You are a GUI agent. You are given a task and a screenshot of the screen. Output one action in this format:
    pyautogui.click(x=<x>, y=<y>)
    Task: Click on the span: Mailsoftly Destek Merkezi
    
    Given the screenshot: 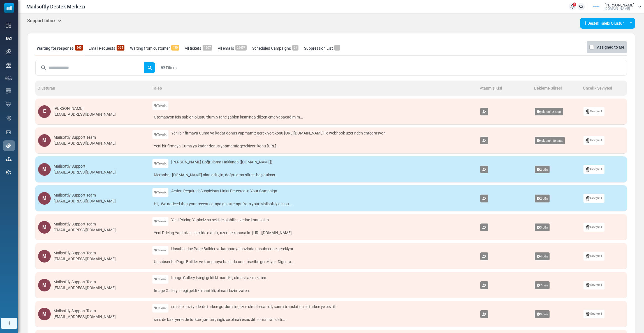 What is the action you would take?
    pyautogui.click(x=56, y=6)
    